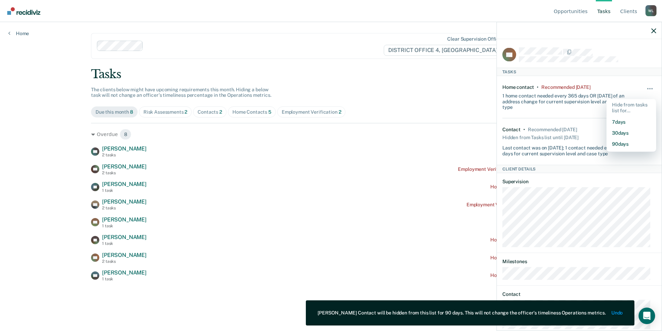 This screenshot has height=331, width=662. What do you see at coordinates (331, 134) in the screenshot?
I see `div: Overdue` at bounding box center [331, 134].